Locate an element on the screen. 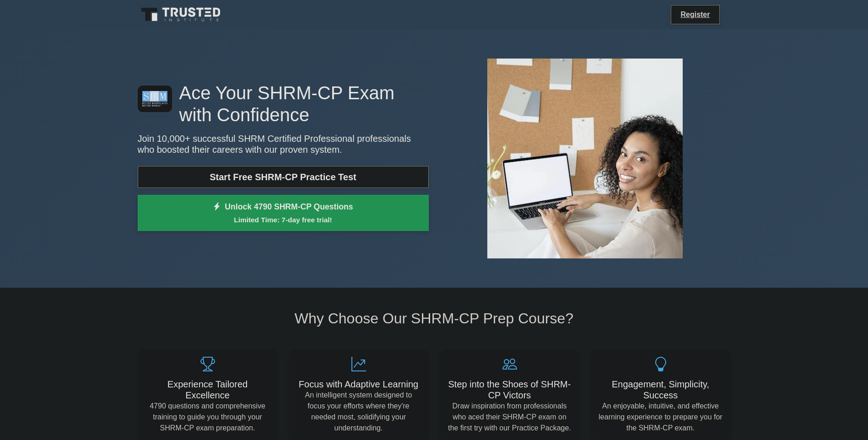 This screenshot has height=440, width=868. h5: Step into the Shoes of SHRM-CP Victors is located at coordinates (510, 390).